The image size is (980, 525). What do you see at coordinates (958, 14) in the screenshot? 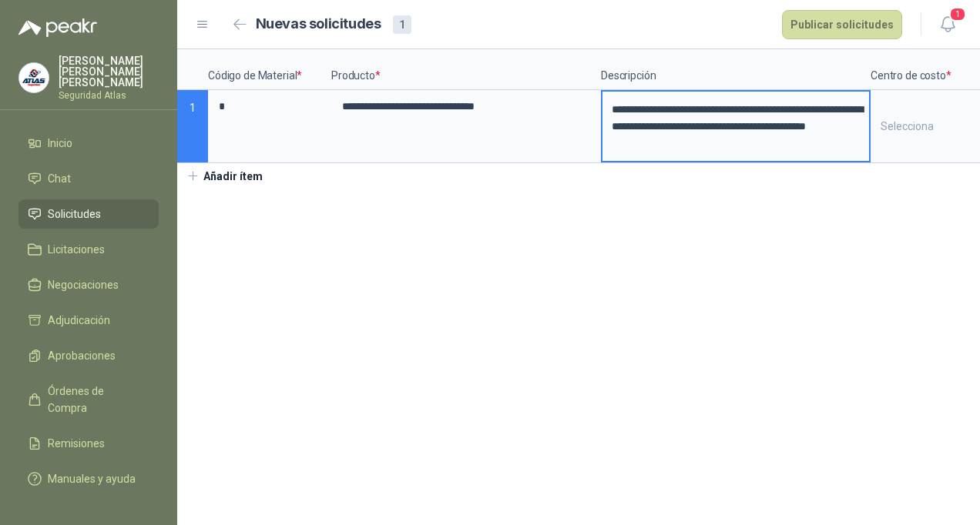
I see `span: 1` at bounding box center [958, 14].